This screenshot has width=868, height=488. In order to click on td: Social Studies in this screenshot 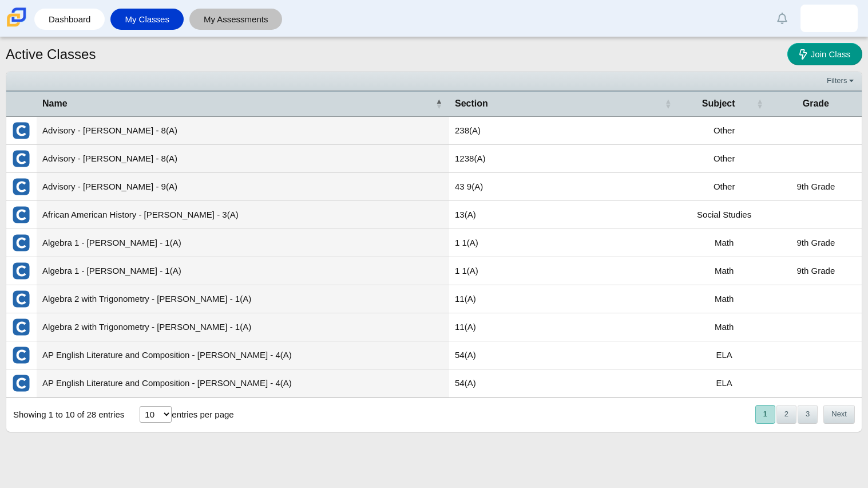, I will do `click(725, 215)`.